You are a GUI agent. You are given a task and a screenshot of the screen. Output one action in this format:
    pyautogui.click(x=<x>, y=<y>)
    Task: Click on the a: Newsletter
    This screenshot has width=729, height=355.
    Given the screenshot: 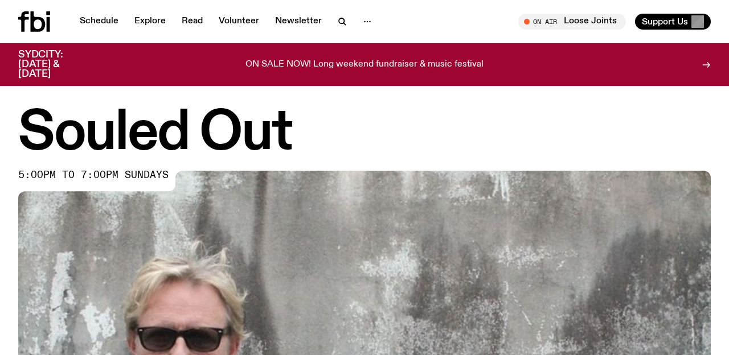 What is the action you would take?
    pyautogui.click(x=298, y=22)
    